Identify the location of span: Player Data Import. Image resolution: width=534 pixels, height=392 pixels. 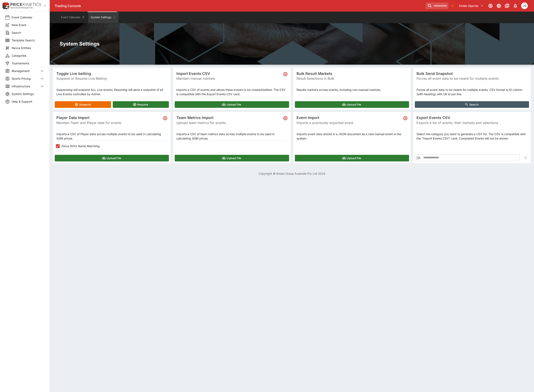
(109, 117).